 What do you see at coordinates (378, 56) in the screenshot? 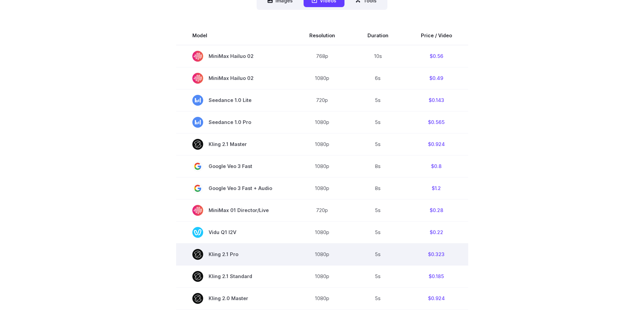
I see `td: 10s` at bounding box center [378, 56].